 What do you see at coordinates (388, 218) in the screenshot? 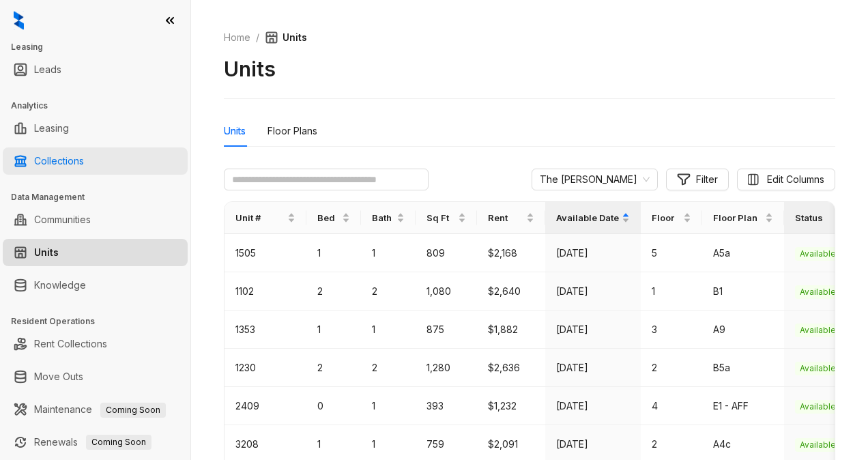
I see `th: Bath` at bounding box center [388, 218].